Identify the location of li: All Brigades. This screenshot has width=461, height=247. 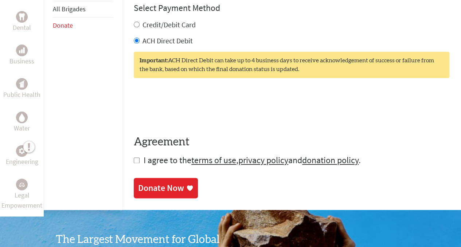
(83, 9).